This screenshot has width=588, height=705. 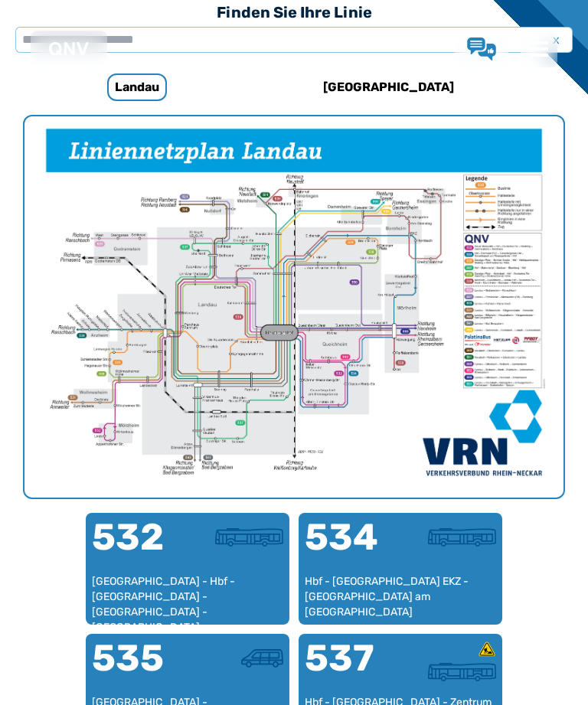 I want to click on a: Lob & Kritik, so click(x=481, y=49).